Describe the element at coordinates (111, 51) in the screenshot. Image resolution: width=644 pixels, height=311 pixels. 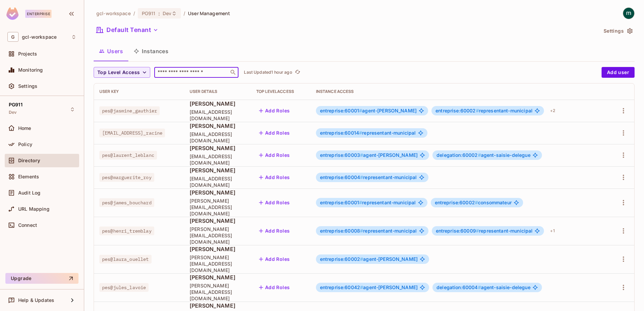
I see `button: Users` at that location.